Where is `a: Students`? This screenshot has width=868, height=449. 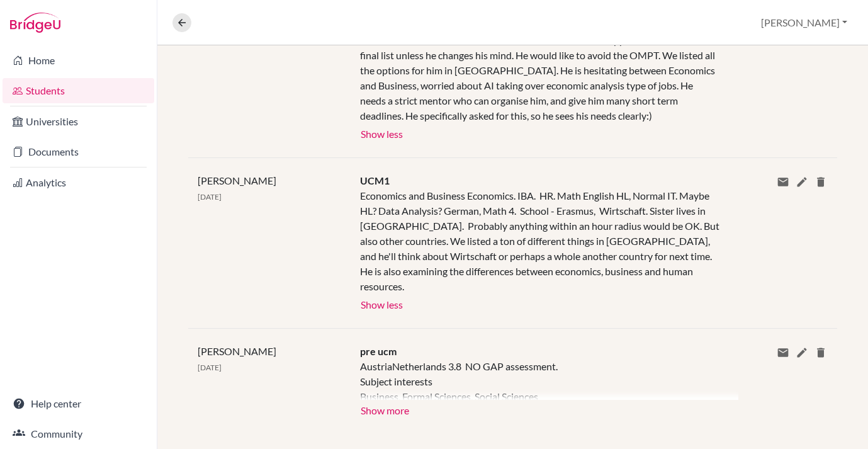 a: Students is located at coordinates (78, 91).